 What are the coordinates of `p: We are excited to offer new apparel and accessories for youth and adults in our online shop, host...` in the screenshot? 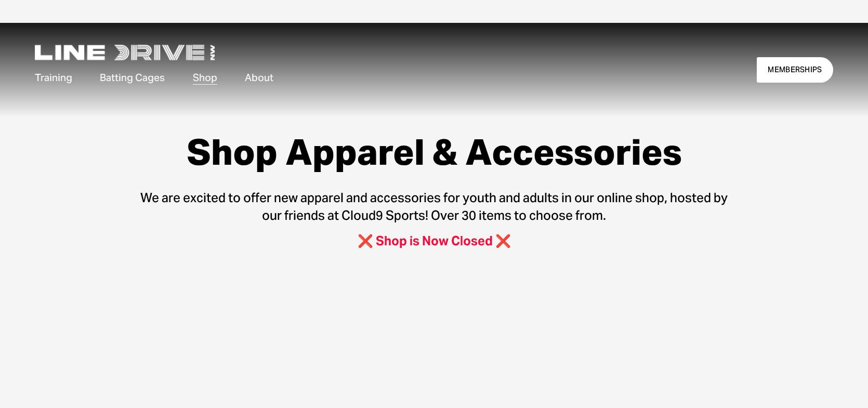 It's located at (434, 206).